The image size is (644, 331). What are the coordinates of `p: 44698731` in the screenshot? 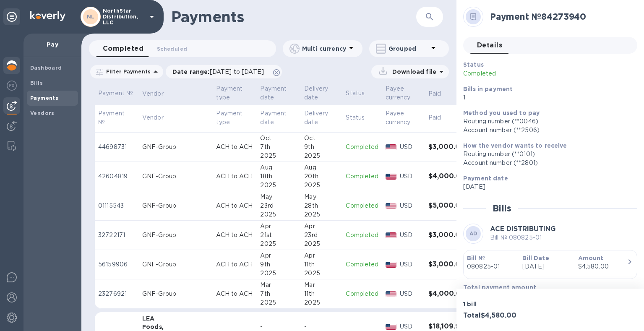 It's located at (117, 147).